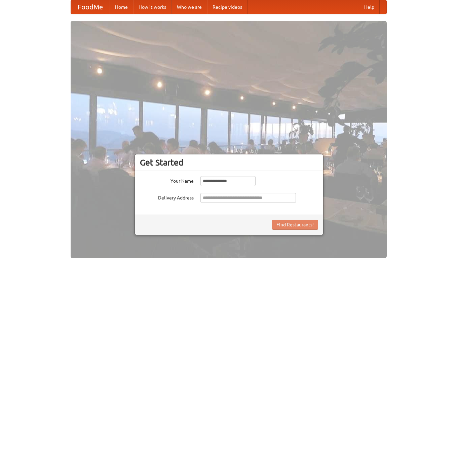 This screenshot has width=457, height=476. I want to click on a: Recipe videos, so click(227, 7).